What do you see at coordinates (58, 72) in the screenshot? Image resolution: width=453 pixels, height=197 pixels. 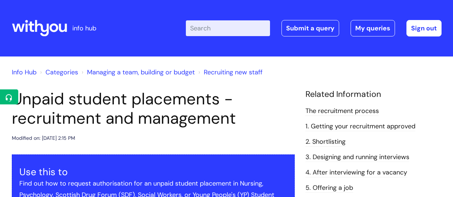 I see `li: Solution home` at bounding box center [58, 72].